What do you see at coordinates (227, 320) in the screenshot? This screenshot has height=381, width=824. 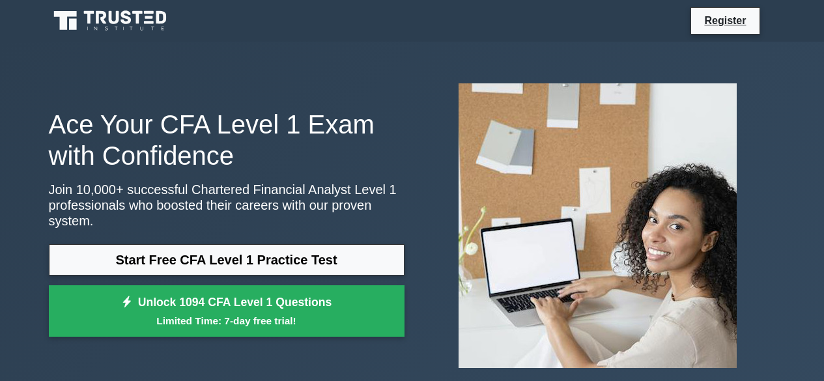 I see `small: Limited Time: 7-day free trial!` at bounding box center [227, 320].